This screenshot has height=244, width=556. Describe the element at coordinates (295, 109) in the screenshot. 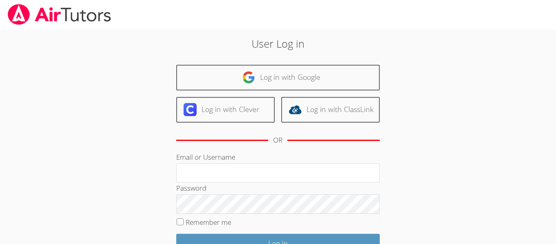

I see `img: classlink-logo-d6bb404cc1216ec64c9a2012d9dc4662098be43eaf13dc465df04b49fa7ab582.svg` at that location.